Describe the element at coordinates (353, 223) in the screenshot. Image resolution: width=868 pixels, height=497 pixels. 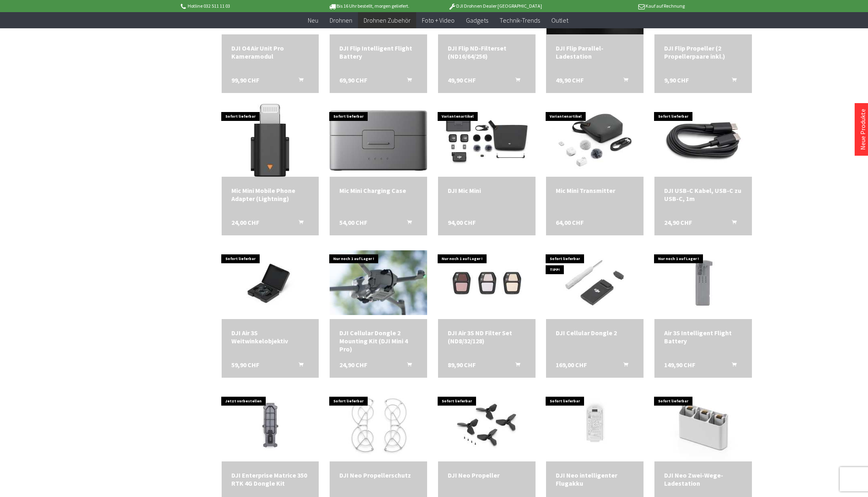
I see `span: 54,00 CHF` at that location.